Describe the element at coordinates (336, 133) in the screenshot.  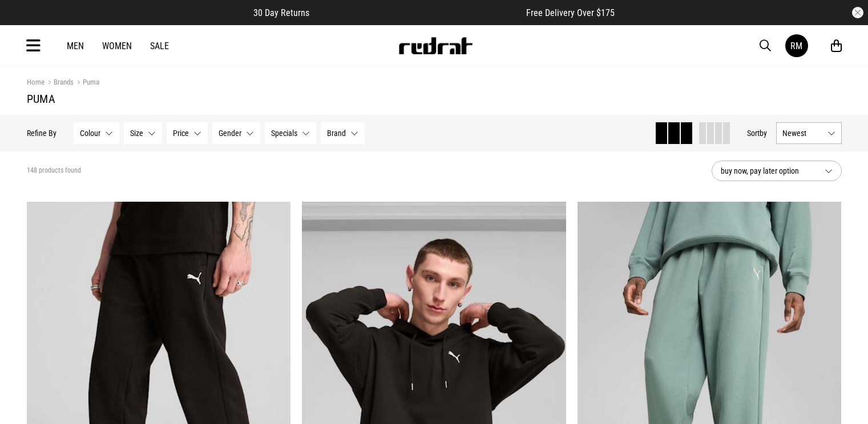
I see `span: Brand` at that location.